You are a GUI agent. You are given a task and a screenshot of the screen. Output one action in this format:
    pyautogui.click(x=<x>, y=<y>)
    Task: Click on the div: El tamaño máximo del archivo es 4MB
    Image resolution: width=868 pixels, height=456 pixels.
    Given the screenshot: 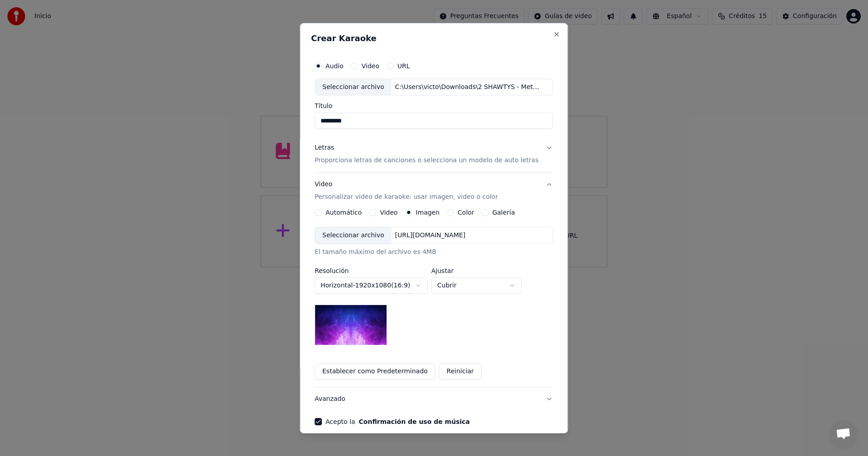 What is the action you would take?
    pyautogui.click(x=434, y=252)
    